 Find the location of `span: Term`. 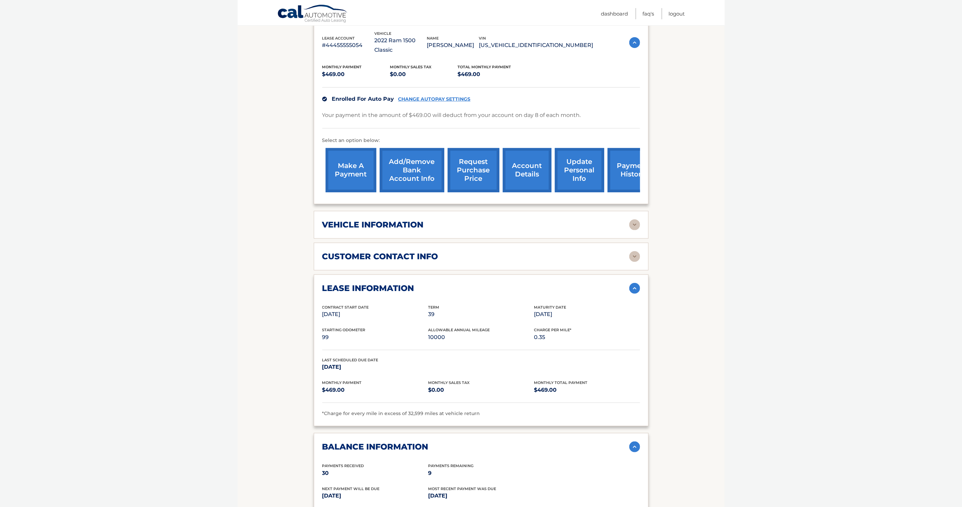

span: Term is located at coordinates (434, 307).